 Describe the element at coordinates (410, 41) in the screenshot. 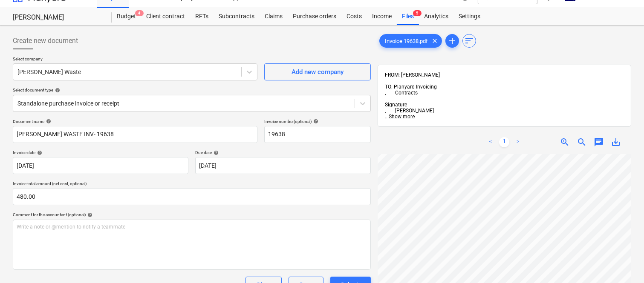

I see `div: Invoice 19638.pdf` at that location.